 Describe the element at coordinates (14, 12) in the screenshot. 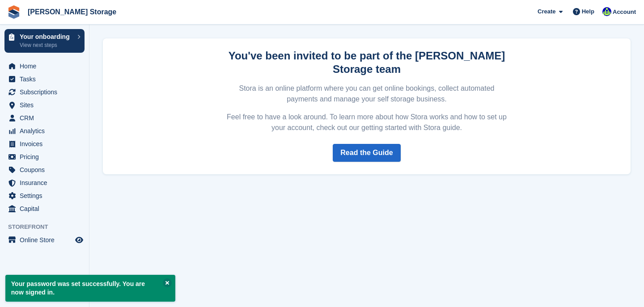

I see `img: stora-icon-8386f47178a22dfd0bd8f6a31ec36ba5ce8667c1dd55bd0f319d3a0aa187defe.svg` at that location.